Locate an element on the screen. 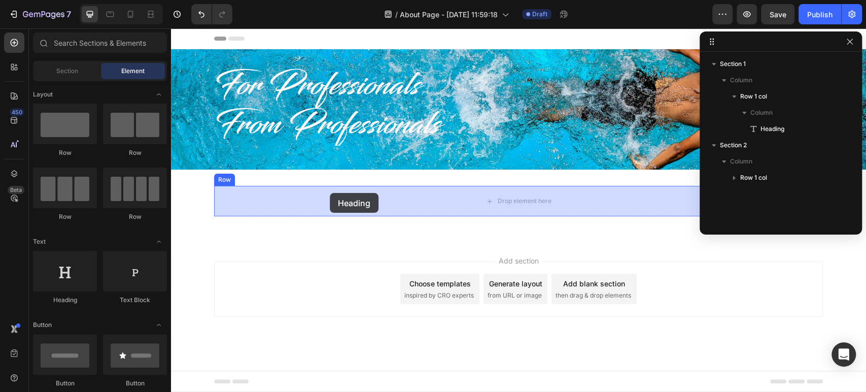  div: Heading is located at coordinates (65, 300).